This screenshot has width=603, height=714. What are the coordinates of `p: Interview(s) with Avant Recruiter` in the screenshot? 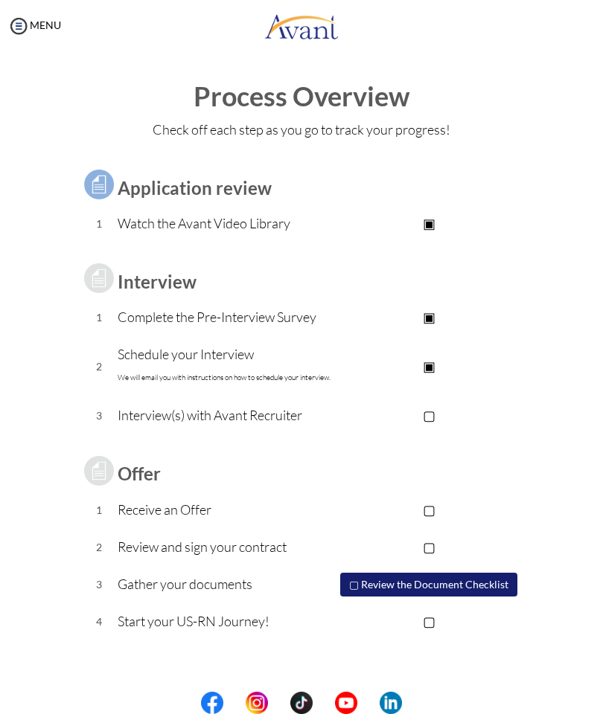 It's located at (225, 415).